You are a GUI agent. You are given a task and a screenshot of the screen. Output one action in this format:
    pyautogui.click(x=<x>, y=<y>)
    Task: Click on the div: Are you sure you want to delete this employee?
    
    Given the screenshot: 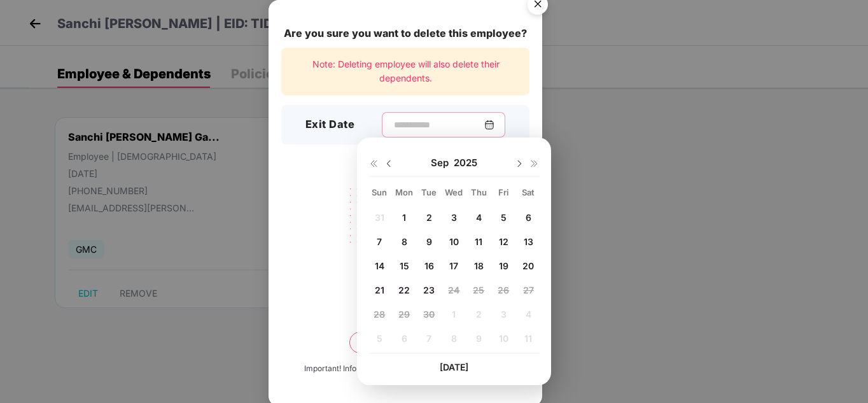 What is the action you would take?
    pyautogui.click(x=406, y=33)
    